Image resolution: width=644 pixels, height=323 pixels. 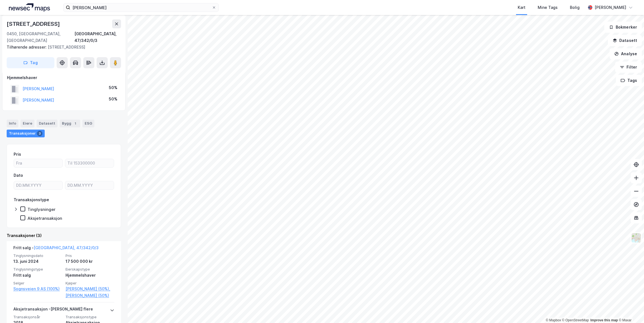 I want to click on div: Transaksjonstype, so click(x=32, y=200).